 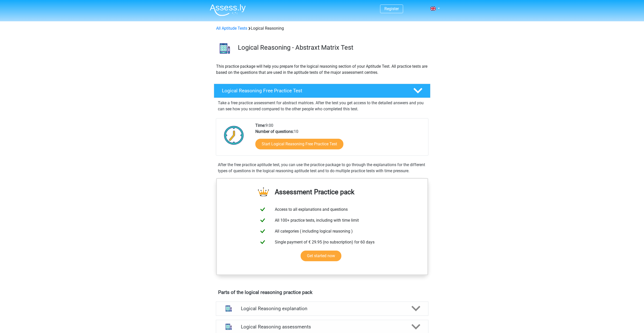 What do you see at coordinates (322, 90) in the screenshot?
I see `a: Logical Reasoning Free Practice Test` at bounding box center [322, 90].